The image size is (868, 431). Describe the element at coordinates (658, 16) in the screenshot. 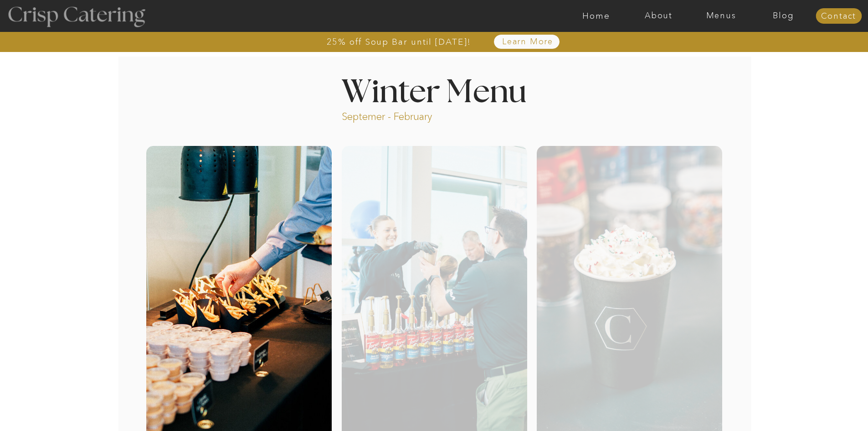

I see `nav: About` at that location.